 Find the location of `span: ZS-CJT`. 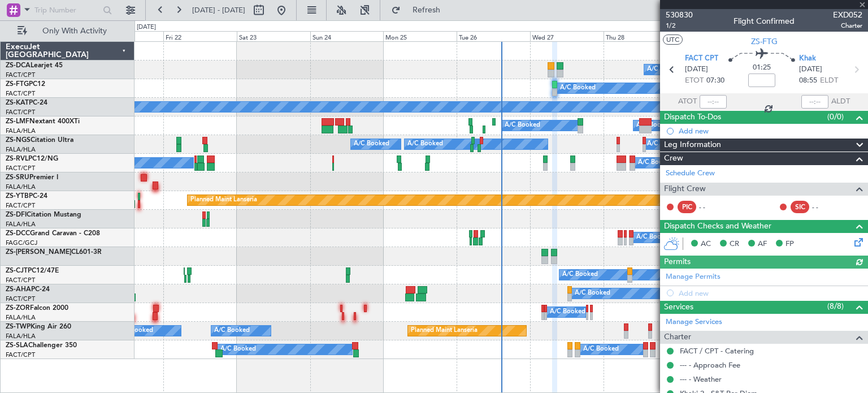

span: ZS-CJT is located at coordinates (16, 271).